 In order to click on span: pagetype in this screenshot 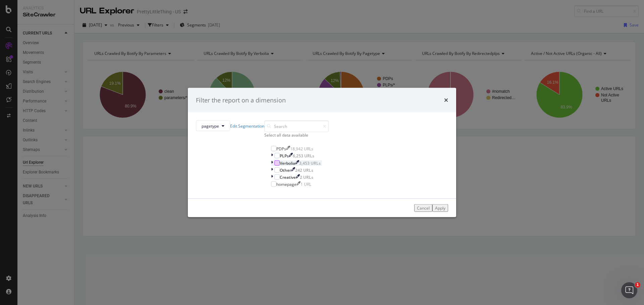, I will do `click(210, 126)`.